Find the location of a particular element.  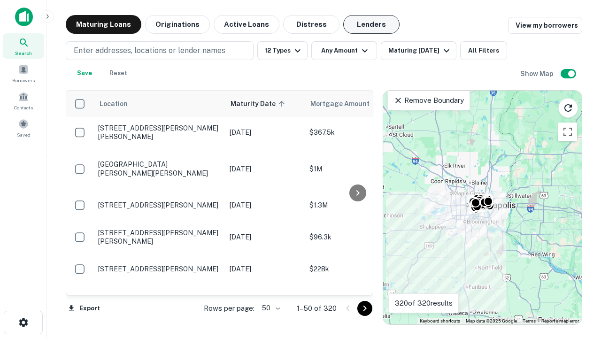

button: Any Amount is located at coordinates (344, 51).